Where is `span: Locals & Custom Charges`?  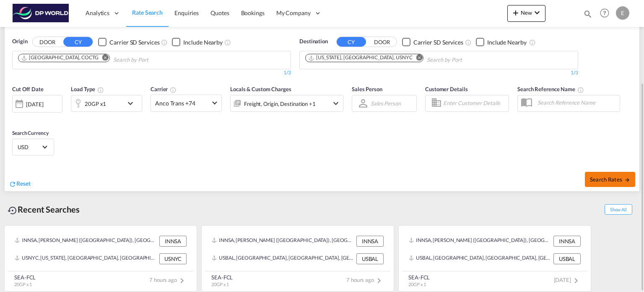 span: Locals & Custom Charges is located at coordinates (261, 89).